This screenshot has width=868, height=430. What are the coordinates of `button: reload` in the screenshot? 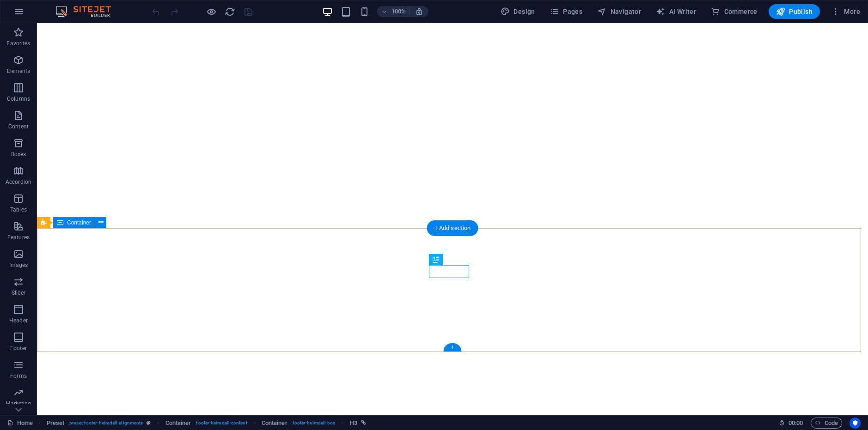 It's located at (230, 12).